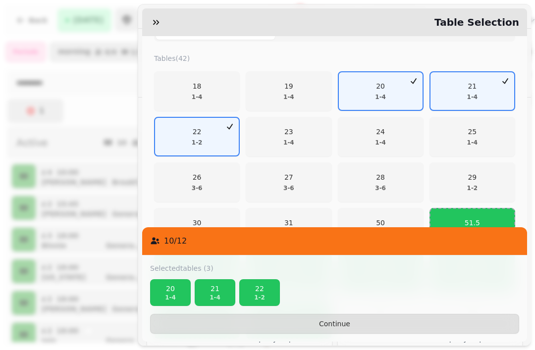 The width and height of the screenshot is (535, 350). What do you see at coordinates (472, 132) in the screenshot?
I see `p: 25` at bounding box center [472, 132].